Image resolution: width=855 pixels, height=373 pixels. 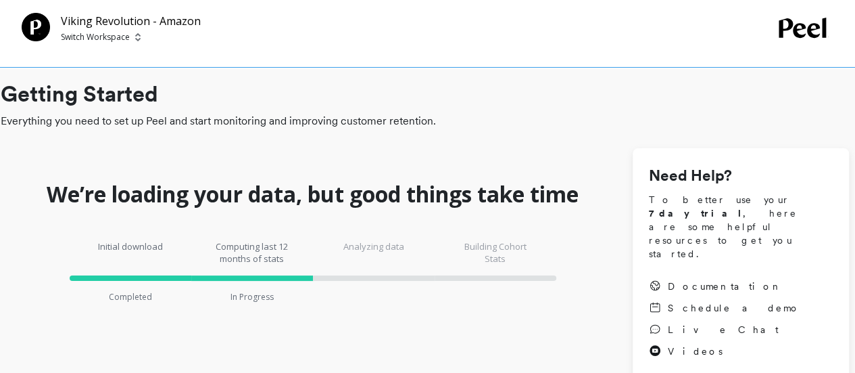 I want to click on p: Computing last 12 months of stats, so click(x=252, y=252).